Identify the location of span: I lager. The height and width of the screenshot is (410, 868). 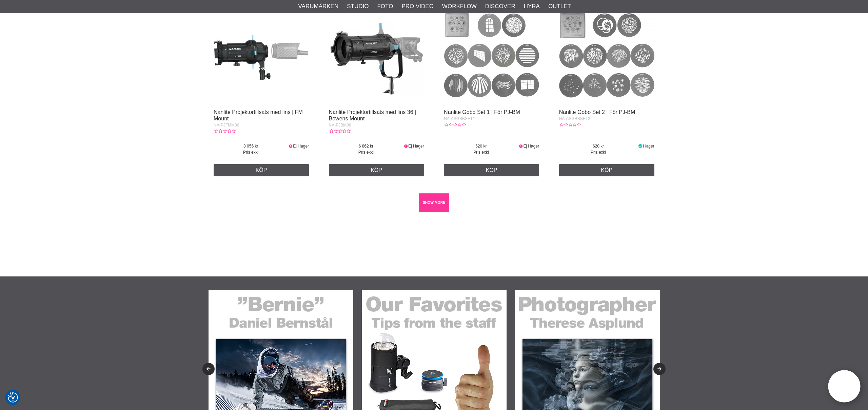
(648, 146).